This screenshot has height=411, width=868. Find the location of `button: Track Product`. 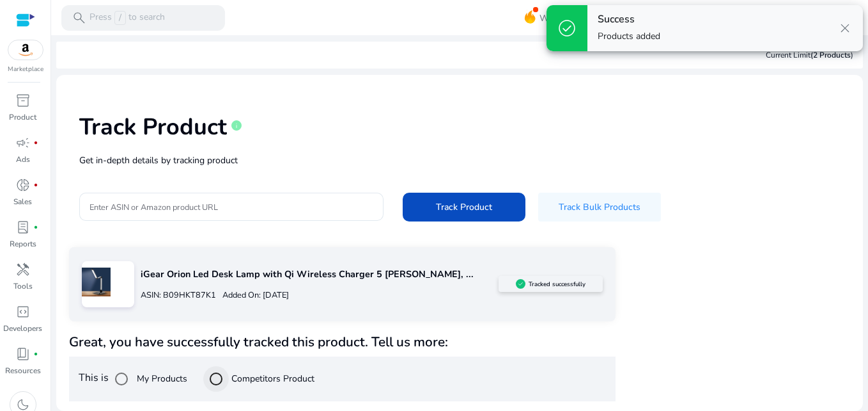

button: Track Product is located at coordinates (465, 206).